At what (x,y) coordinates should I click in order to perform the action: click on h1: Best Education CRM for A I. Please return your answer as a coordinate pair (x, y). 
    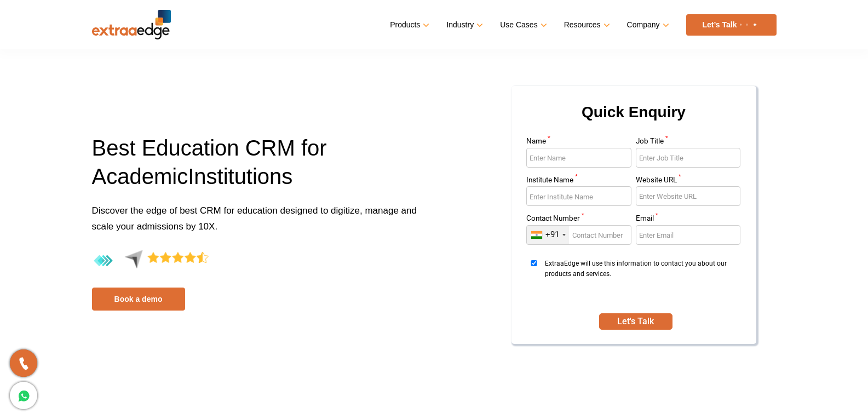
    Looking at the image, I should click on (259, 168).